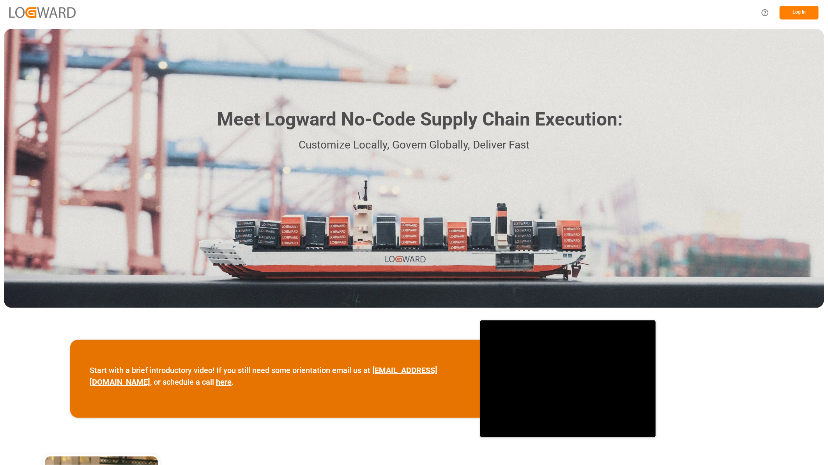 This screenshot has height=465, width=828. Describe the element at coordinates (414, 145) in the screenshot. I see `p: Customize Locally, Govern Globally, Deliver Fast` at that location.